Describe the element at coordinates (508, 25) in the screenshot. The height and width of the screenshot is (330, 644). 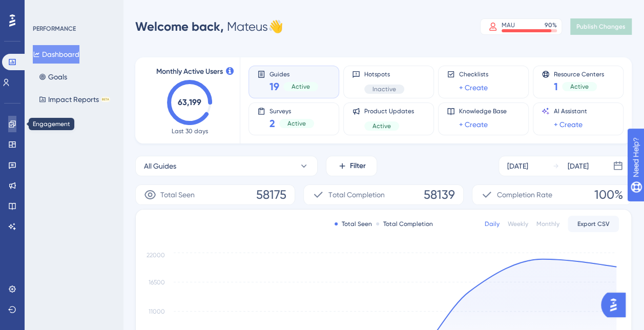
I see `div: MAU` at that location.